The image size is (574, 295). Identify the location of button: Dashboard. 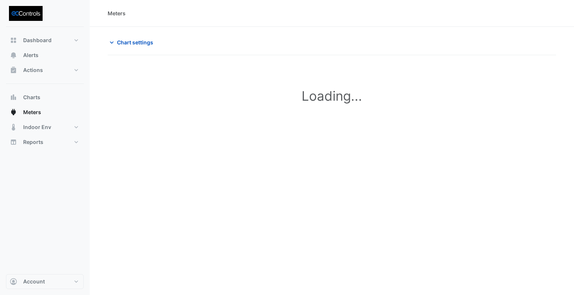
(45, 40).